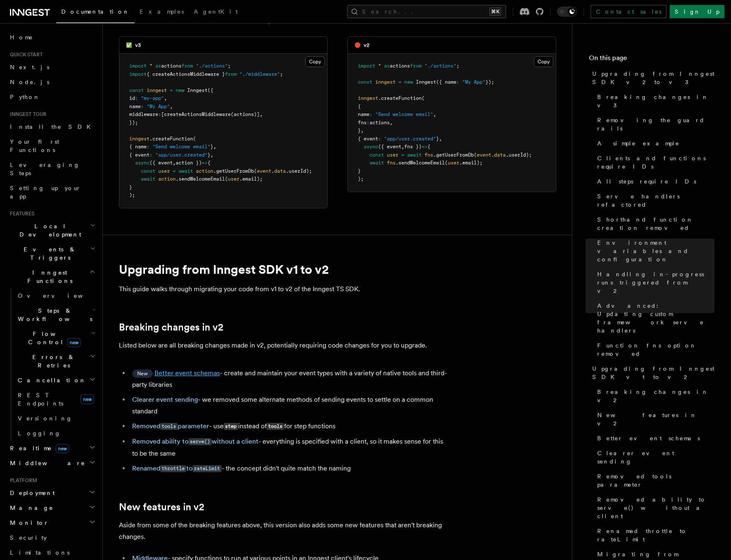  What do you see at coordinates (654, 438) in the screenshot?
I see `a: Better event schemas` at bounding box center [654, 438].